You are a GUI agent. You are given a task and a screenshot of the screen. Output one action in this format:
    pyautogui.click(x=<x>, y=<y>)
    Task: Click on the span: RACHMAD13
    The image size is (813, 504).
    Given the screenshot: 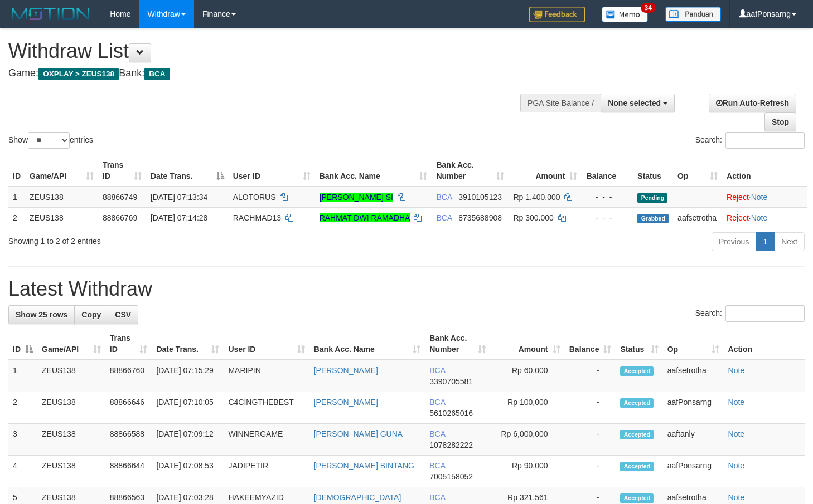 What is the action you would take?
    pyautogui.click(x=257, y=218)
    